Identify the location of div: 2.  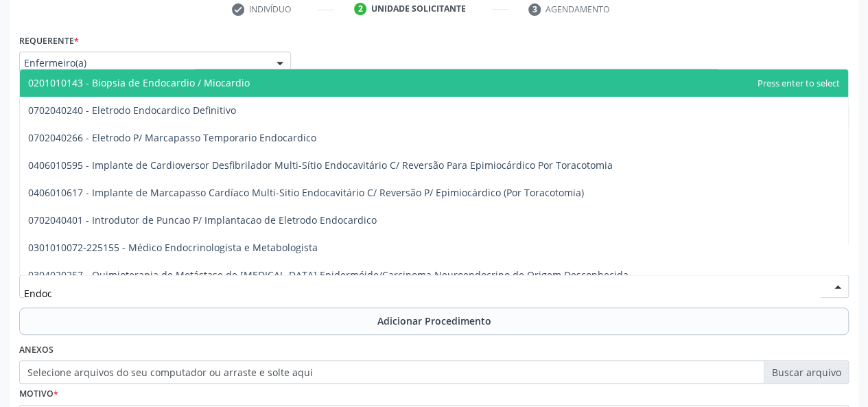
(360, 9).